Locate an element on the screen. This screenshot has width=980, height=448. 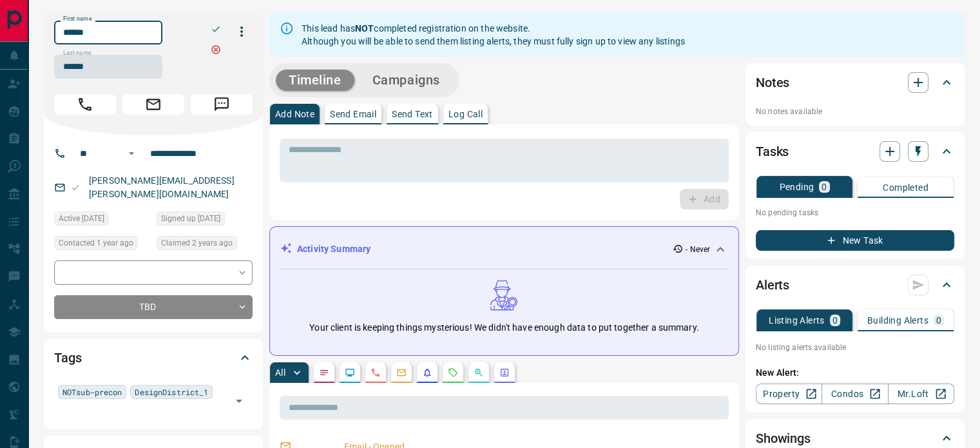
div: Alerts is located at coordinates (855, 285).